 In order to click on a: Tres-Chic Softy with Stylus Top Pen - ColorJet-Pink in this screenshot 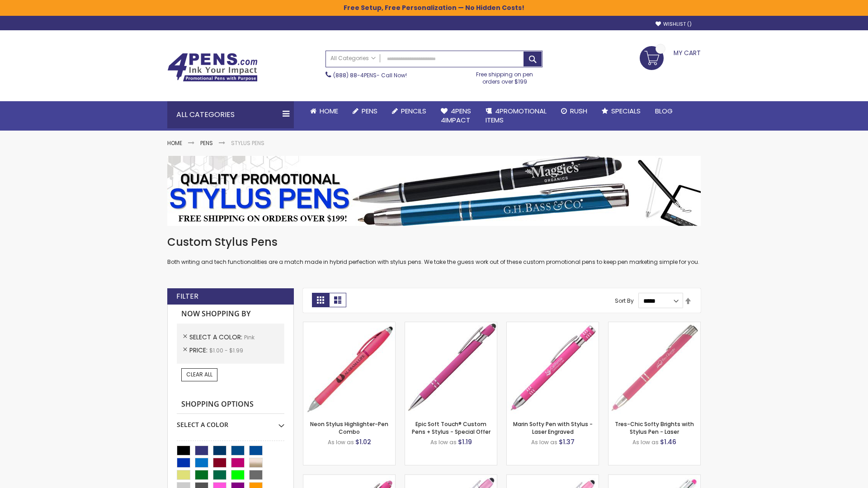, I will do `click(654, 478)`.